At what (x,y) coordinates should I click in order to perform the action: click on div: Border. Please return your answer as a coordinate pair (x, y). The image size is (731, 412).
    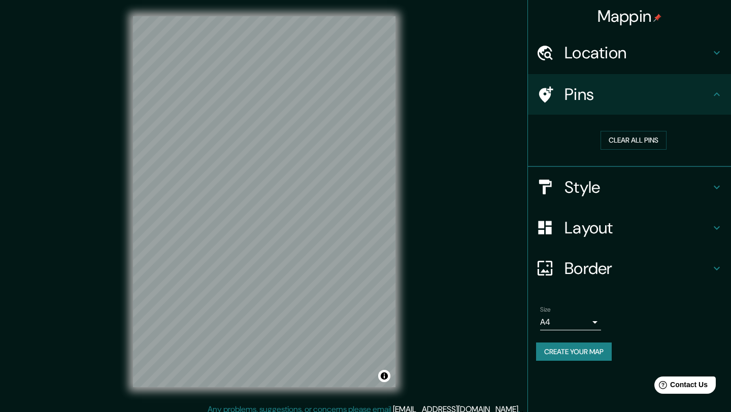
    Looking at the image, I should click on (629, 269).